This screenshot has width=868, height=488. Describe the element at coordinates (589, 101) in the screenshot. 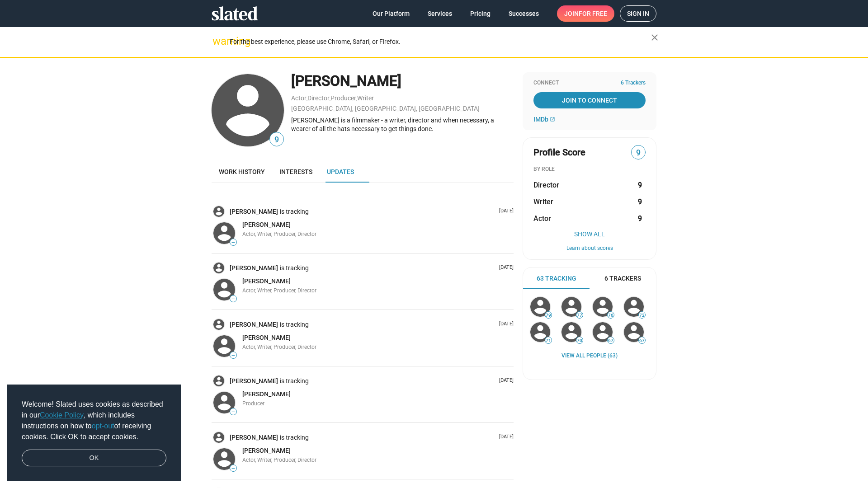

I see `span: Join To Connect` at that location.